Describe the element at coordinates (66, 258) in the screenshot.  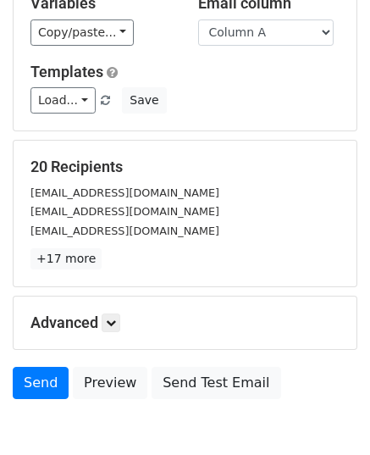
I see `a: +17 more` at that location.